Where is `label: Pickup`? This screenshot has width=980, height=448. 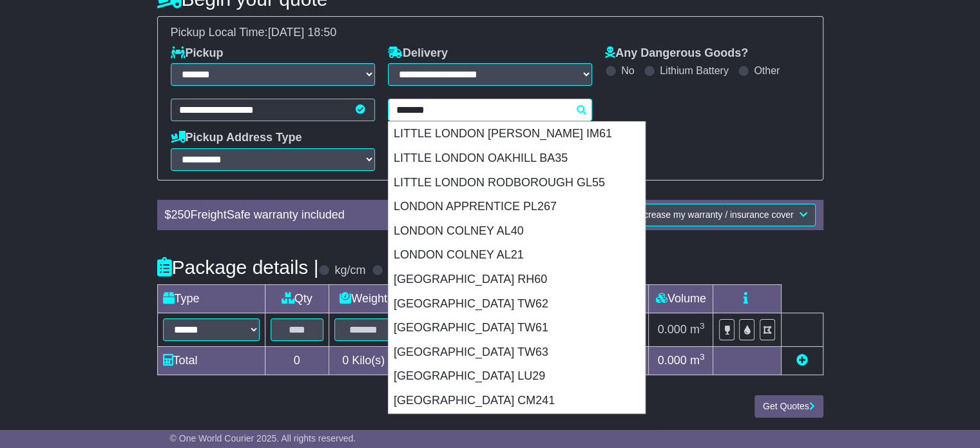 label: Pickup is located at coordinates (197, 53).